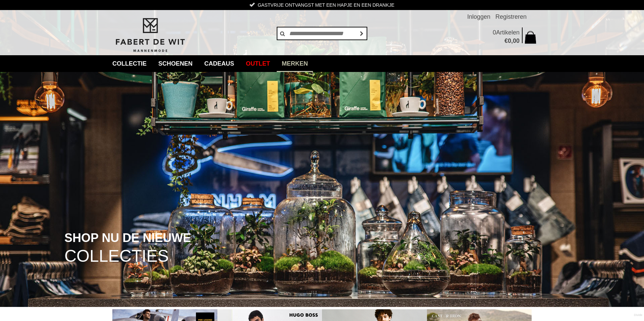  Describe the element at coordinates (219, 64) in the screenshot. I see `a: Cadeaus` at that location.